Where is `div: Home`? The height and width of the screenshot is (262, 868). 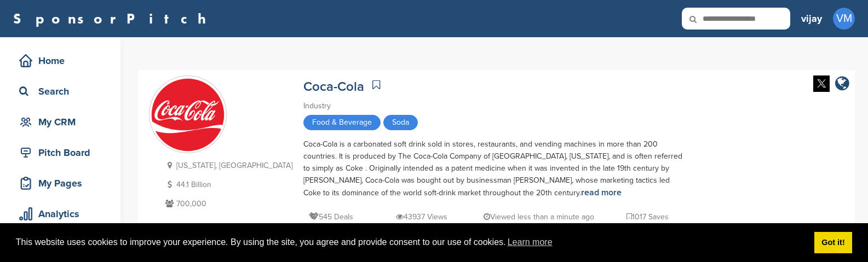 div: Home is located at coordinates (63, 61).